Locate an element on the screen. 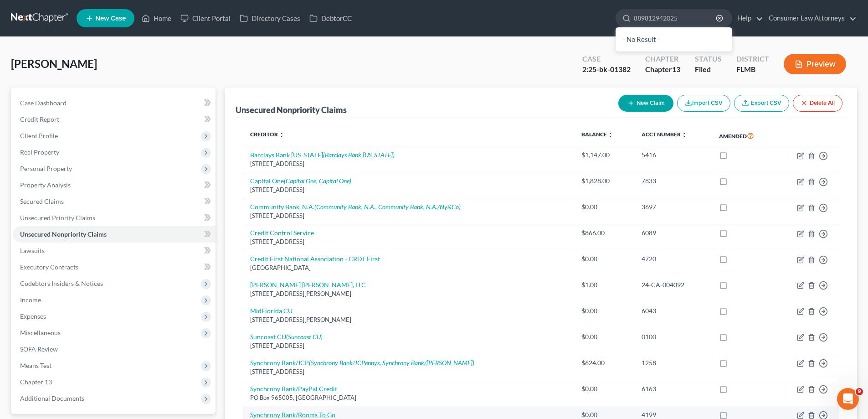  span: Unsecured Priority Claims is located at coordinates (57, 217).